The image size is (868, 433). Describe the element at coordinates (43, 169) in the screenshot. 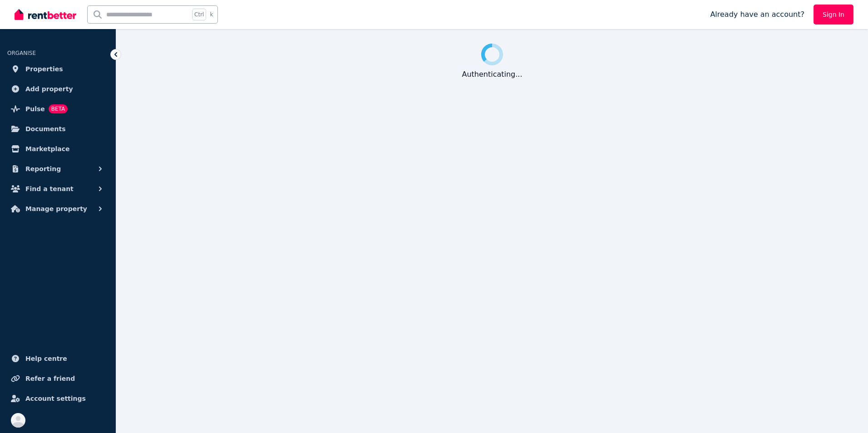

I see `span: Reporting` at that location.